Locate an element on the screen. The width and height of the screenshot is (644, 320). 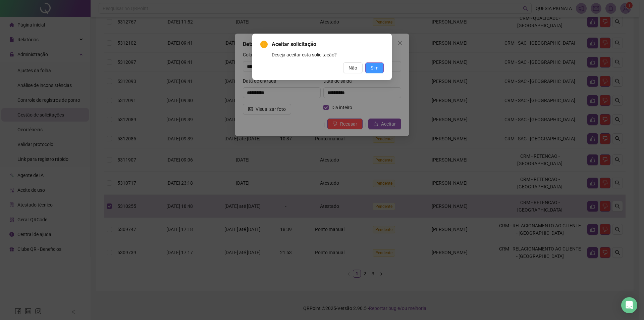
div: Deseja aceitar esta solicitação? is located at coordinates (328, 54).